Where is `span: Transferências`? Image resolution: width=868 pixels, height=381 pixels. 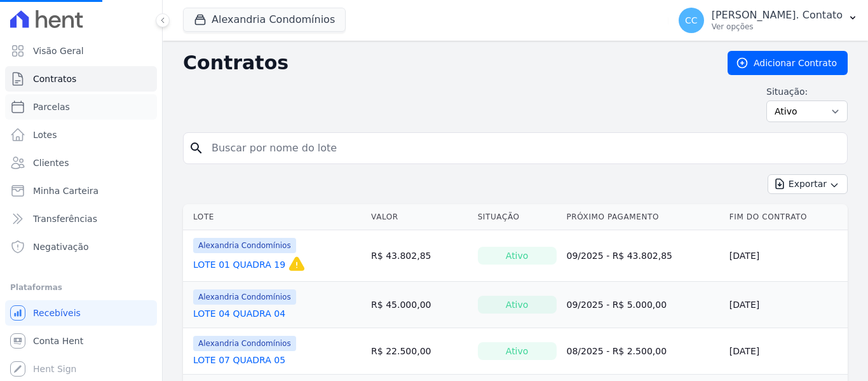
span: Transferências is located at coordinates (64, 219).